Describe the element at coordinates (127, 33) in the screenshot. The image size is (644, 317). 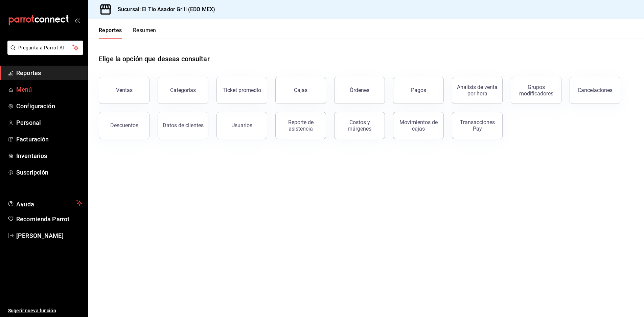
I see `div: navigation tabs` at that location.